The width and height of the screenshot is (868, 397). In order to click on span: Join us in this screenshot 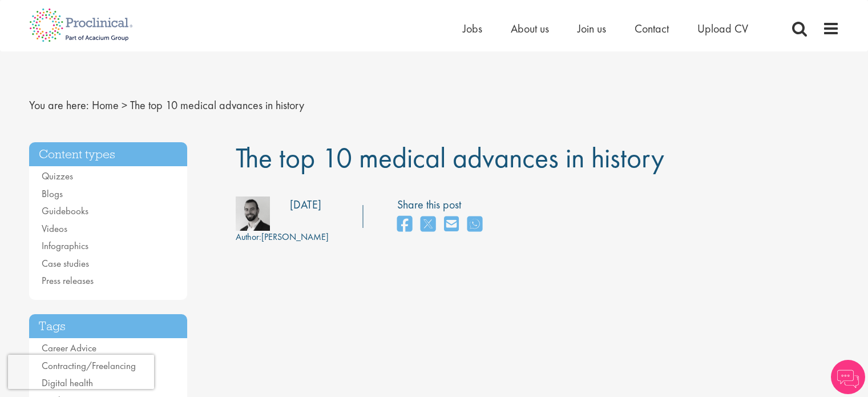, I will do `click(592, 29)`.